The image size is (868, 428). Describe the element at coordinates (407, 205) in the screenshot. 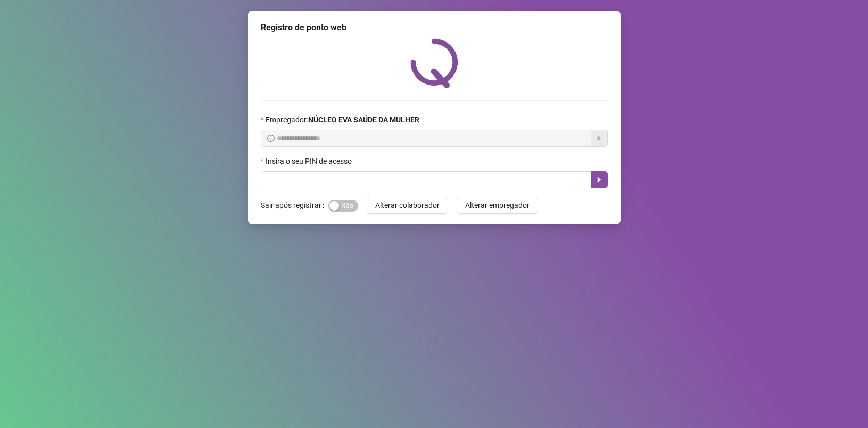

I see `button: Alterar colaborador` at that location.